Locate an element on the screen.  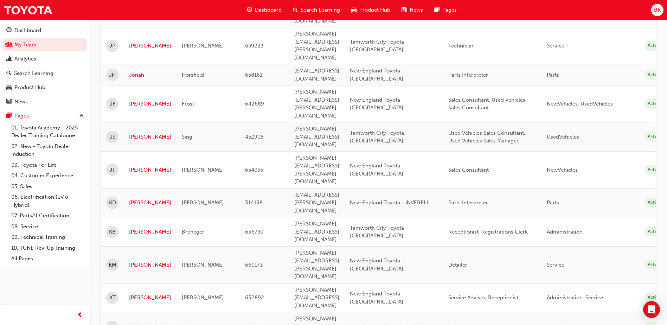
span: KM is located at coordinates (112, 265).